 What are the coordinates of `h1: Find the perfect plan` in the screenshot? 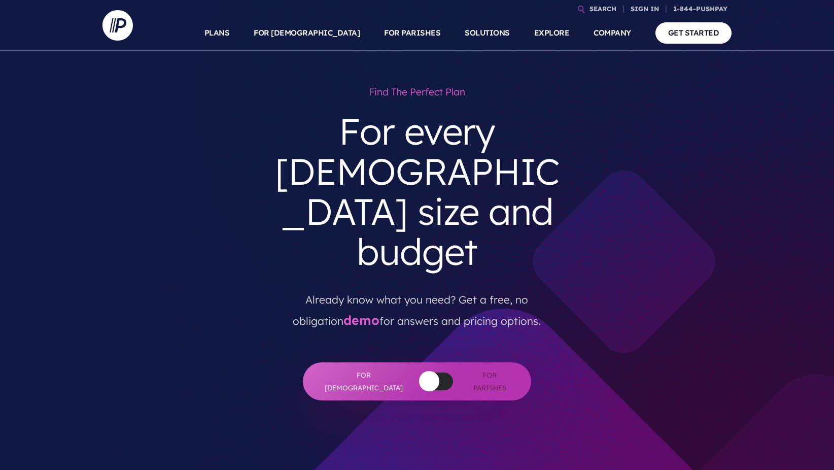 It's located at (417, 92).